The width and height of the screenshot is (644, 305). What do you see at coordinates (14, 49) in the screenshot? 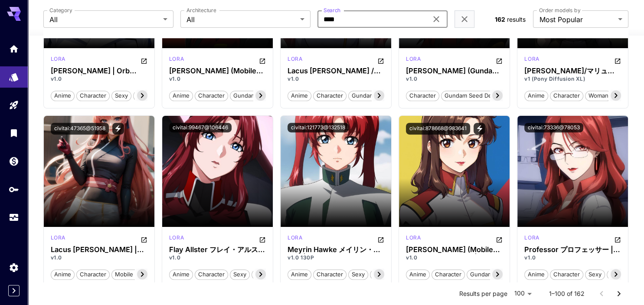
I see `div: Home` at bounding box center [14, 49].